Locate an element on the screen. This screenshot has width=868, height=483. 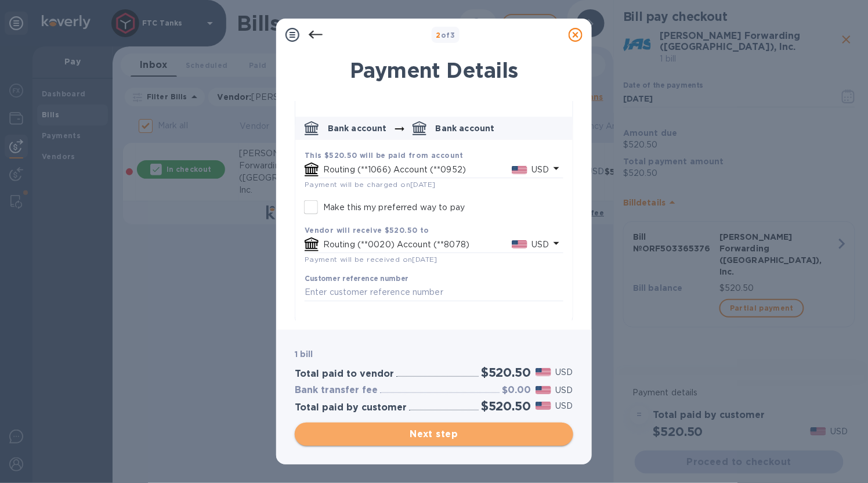
b: Vendor will receive $520.50 to is located at coordinates (367, 230).